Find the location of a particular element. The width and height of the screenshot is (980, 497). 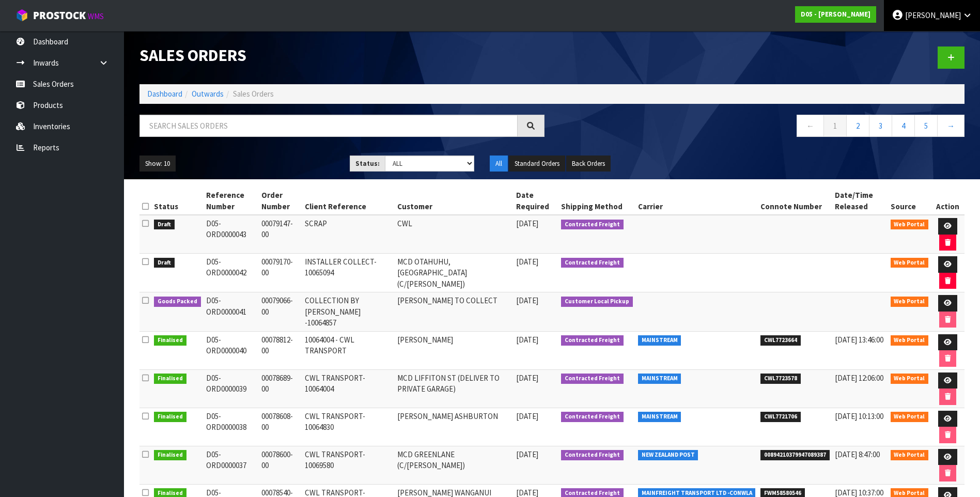

td: D05-ORD0000040 is located at coordinates (231, 350).